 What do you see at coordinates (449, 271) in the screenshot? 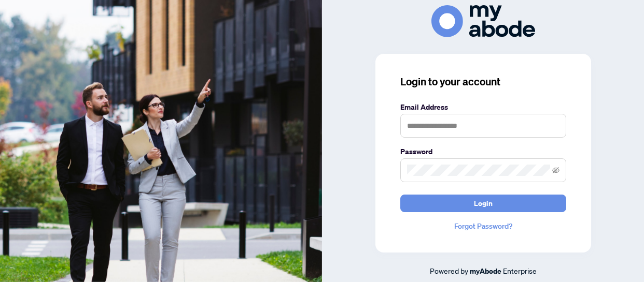
I see `span: Powered by` at bounding box center [449, 271].